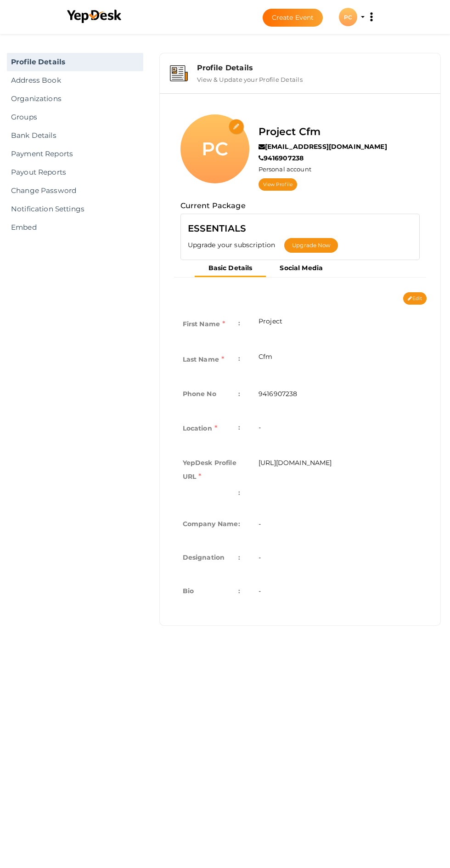 This screenshot has height=868, width=450. I want to click on label: Bio, so click(188, 591).